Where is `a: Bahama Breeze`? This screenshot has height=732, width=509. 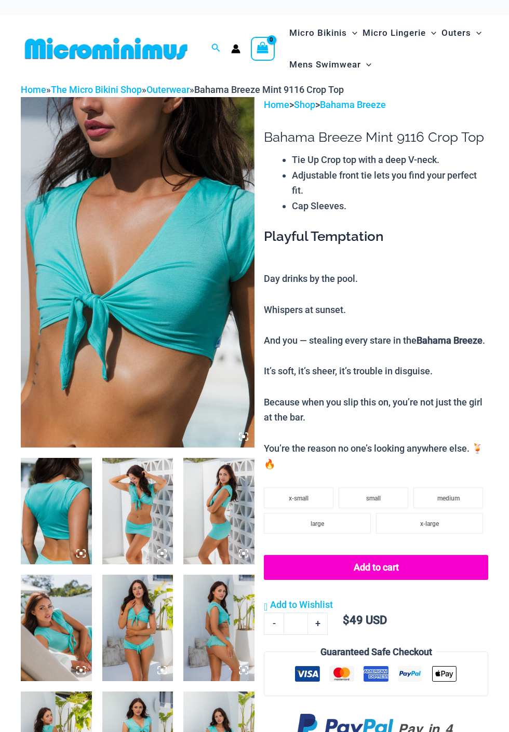
a: Bahama Breeze is located at coordinates (353, 104).